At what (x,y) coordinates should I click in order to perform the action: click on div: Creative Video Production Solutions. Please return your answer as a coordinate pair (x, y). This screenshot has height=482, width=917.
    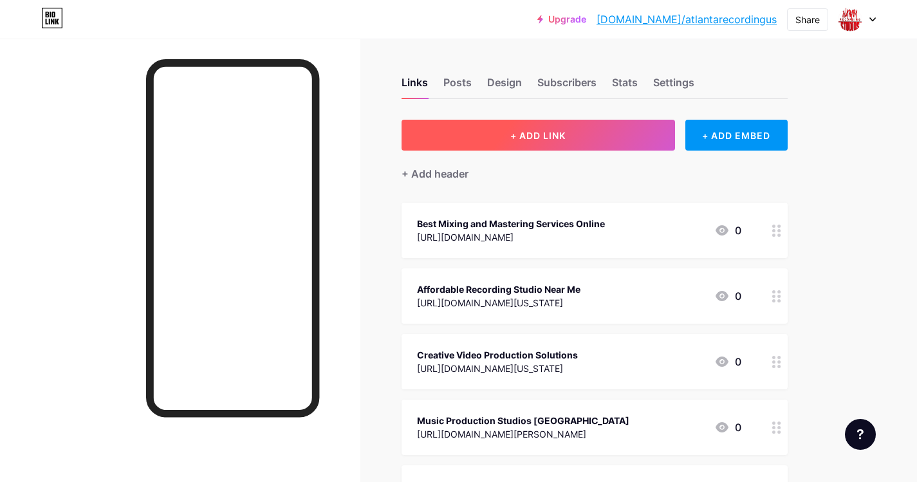
    Looking at the image, I should click on (497, 354).